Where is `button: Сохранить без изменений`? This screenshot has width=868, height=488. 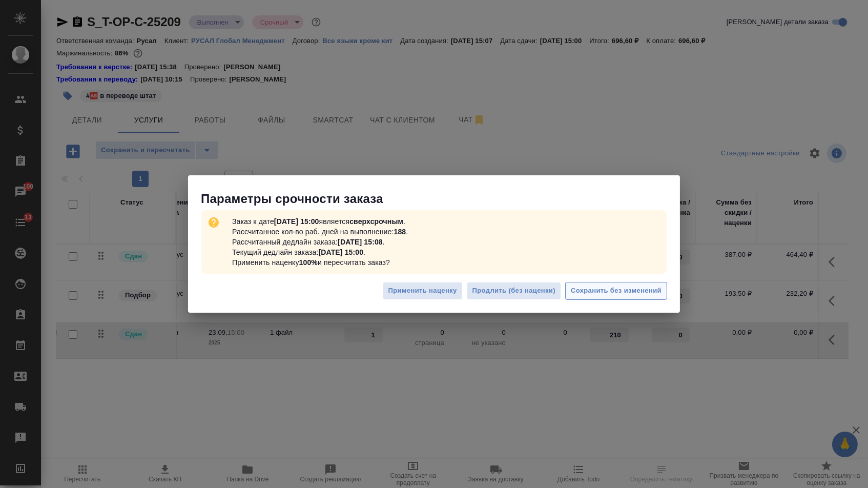
button: Сохранить без изменений is located at coordinates (616, 291).